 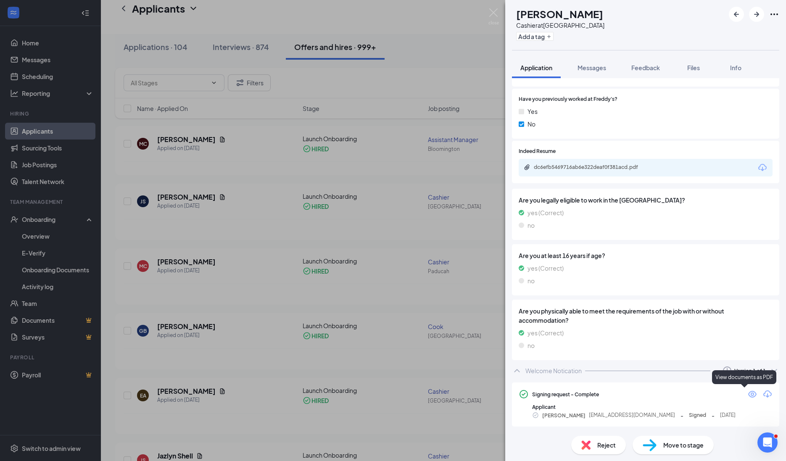 I want to click on span: Indeed Resume, so click(x=537, y=151).